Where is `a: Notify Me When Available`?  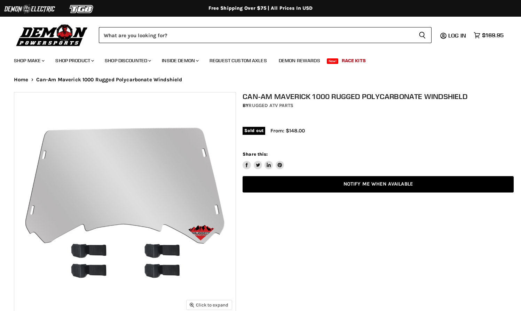
a: Notify Me When Available is located at coordinates (378, 184).